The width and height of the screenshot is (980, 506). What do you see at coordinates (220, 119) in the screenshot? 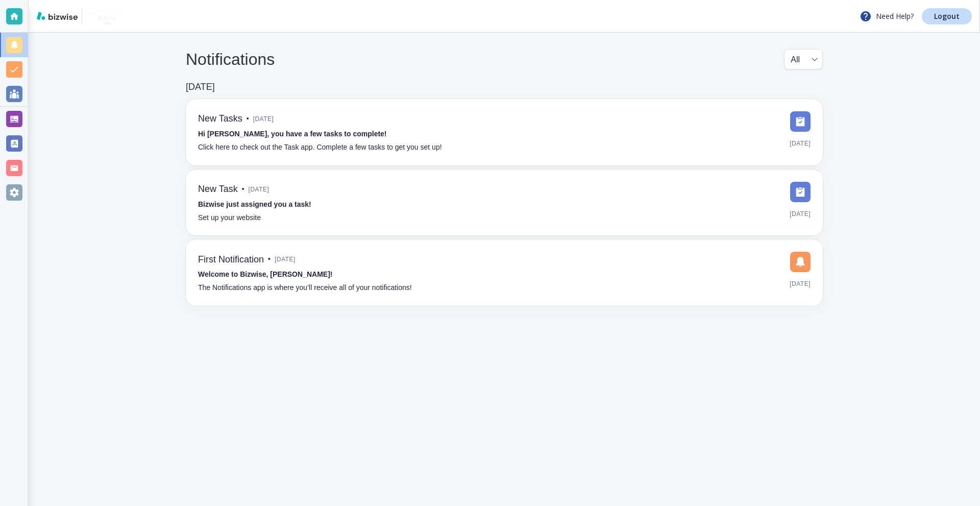
I see `h6: New Tasks` at bounding box center [220, 119].